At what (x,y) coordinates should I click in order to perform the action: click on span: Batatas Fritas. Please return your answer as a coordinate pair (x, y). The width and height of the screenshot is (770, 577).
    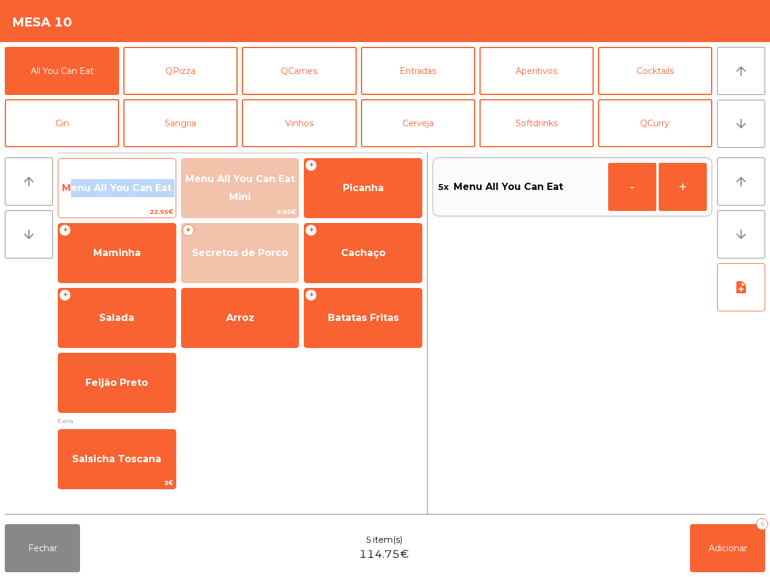
    Looking at the image, I should click on (363, 318).